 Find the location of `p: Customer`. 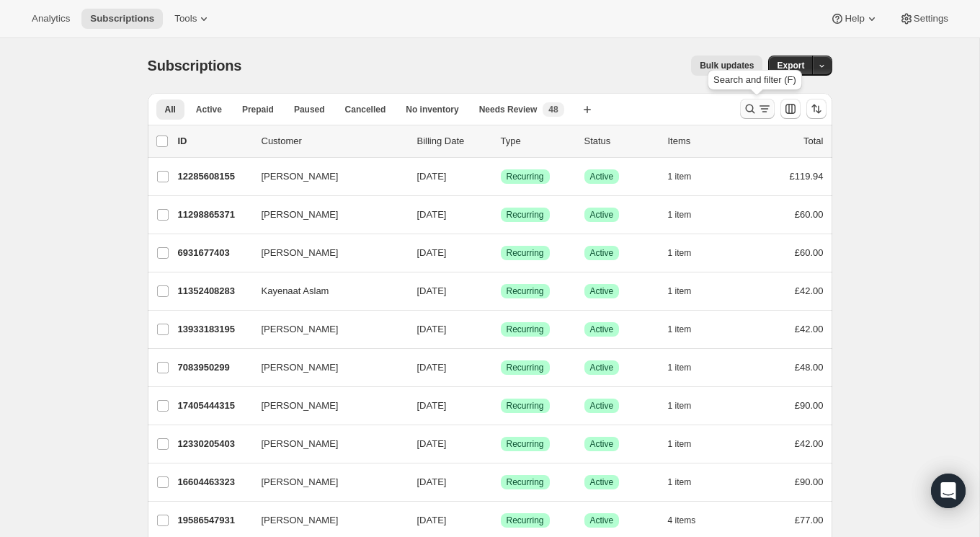

p: Customer is located at coordinates (334, 141).